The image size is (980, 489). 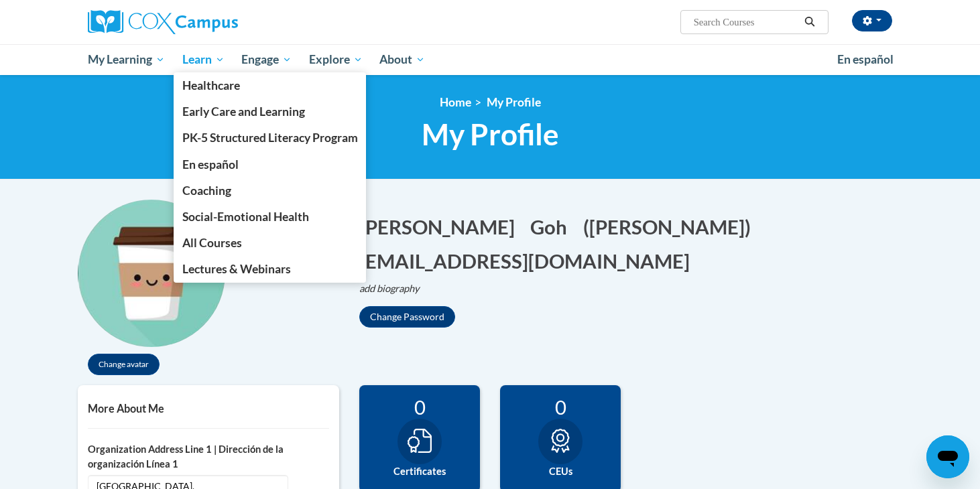 What do you see at coordinates (163, 22) in the screenshot?
I see `img: Cox Campus` at bounding box center [163, 22].